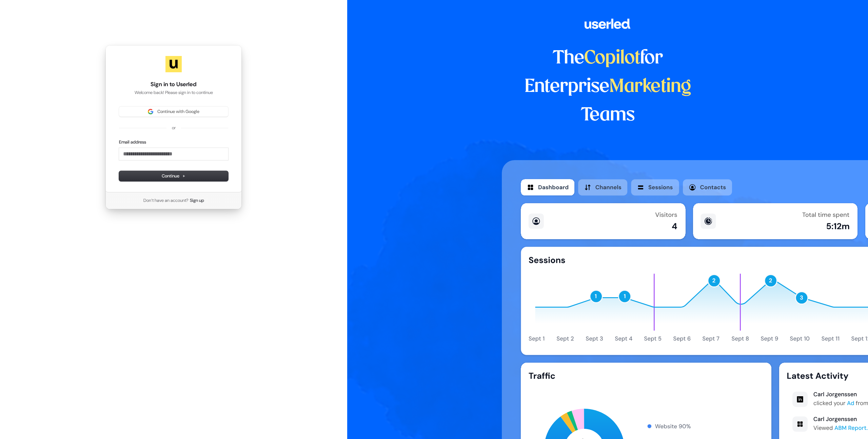 This screenshot has height=439, width=868. Describe the element at coordinates (178, 112) in the screenshot. I see `span: Continue with Google` at that location.